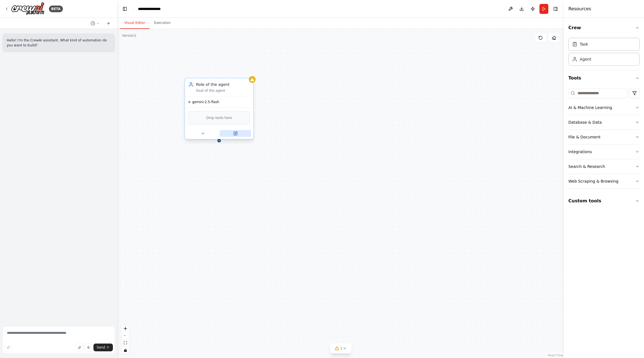 The width and height of the screenshot is (644, 358). Describe the element at coordinates (556, 9) in the screenshot. I see `button: Hide right sidebar` at that location.